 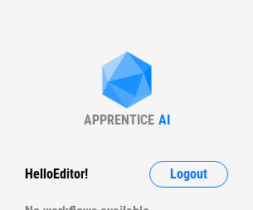 What do you see at coordinates (188, 174) in the screenshot?
I see `span: Logout` at bounding box center [188, 174].